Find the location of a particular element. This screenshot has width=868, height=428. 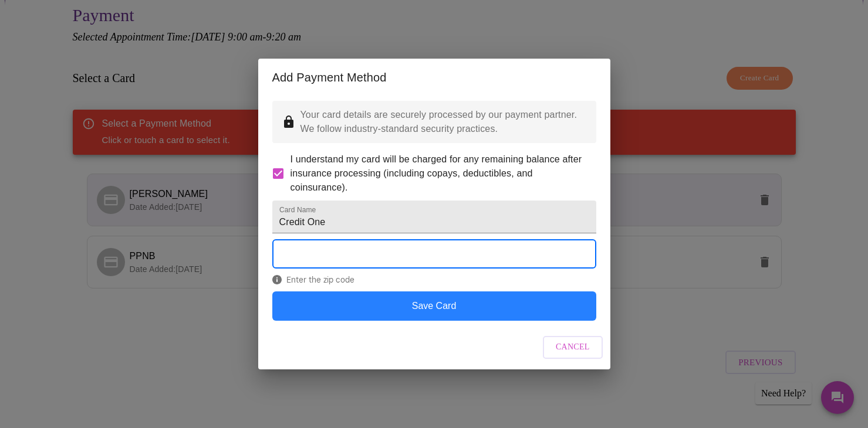

p: Your card details are securely processed by our payment partner. We follow industry-standard secu... is located at coordinates (444, 122).